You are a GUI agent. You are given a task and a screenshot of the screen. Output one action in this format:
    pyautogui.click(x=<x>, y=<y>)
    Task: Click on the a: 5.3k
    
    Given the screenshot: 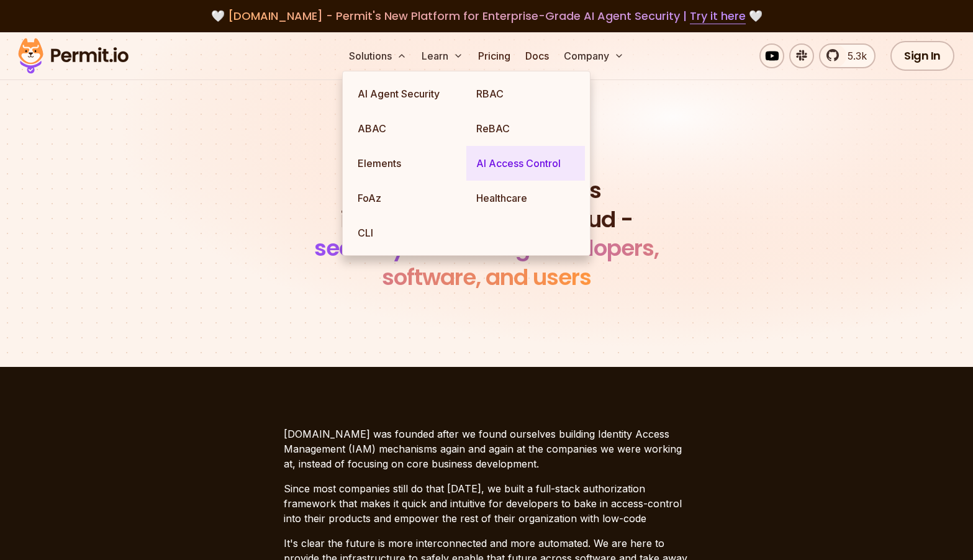 What is the action you would take?
    pyautogui.click(x=847, y=56)
    